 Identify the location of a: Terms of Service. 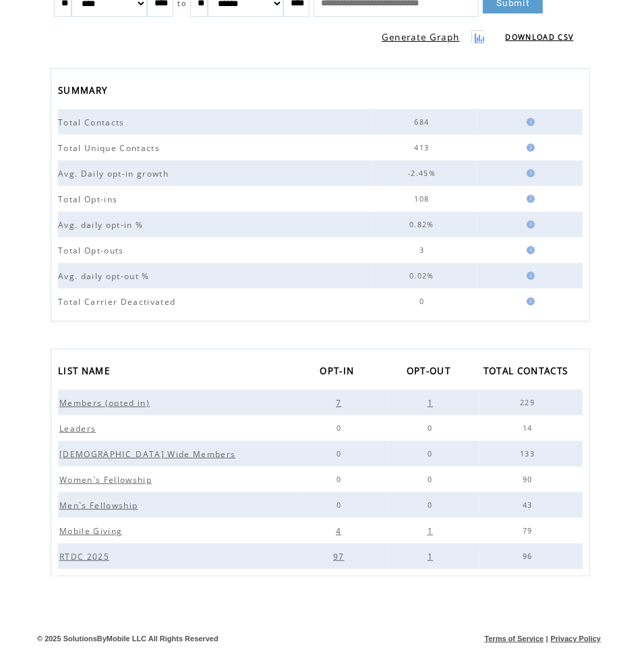
(515, 639).